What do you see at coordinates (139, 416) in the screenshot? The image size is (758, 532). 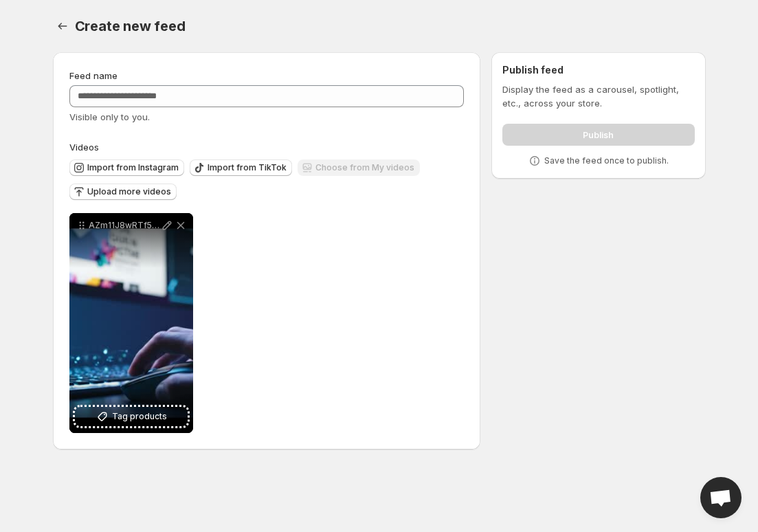 I see `span: Tag products` at bounding box center [139, 416].